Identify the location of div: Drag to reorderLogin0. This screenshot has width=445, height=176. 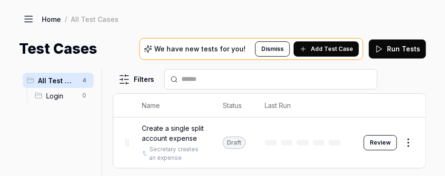
(62, 96).